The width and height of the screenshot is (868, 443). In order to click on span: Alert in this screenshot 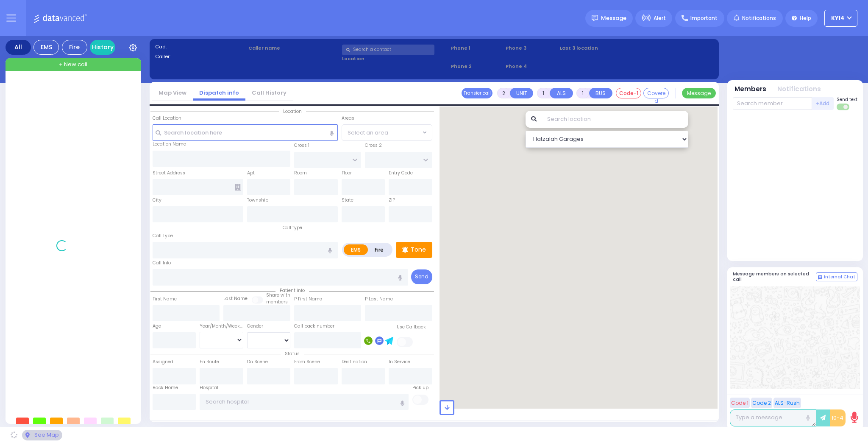, I will do `click(659, 19)`.